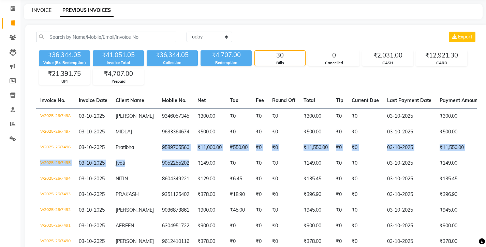 The width and height of the screenshot is (486, 247). I want to click on span: NITIN, so click(122, 179).